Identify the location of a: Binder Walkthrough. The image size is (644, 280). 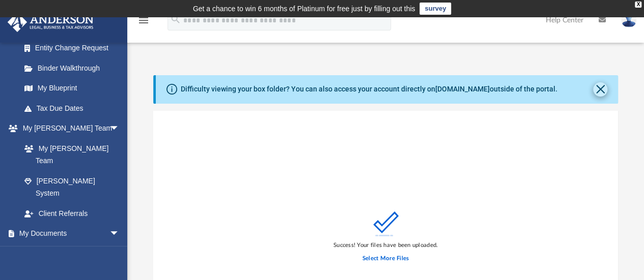
(74, 68).